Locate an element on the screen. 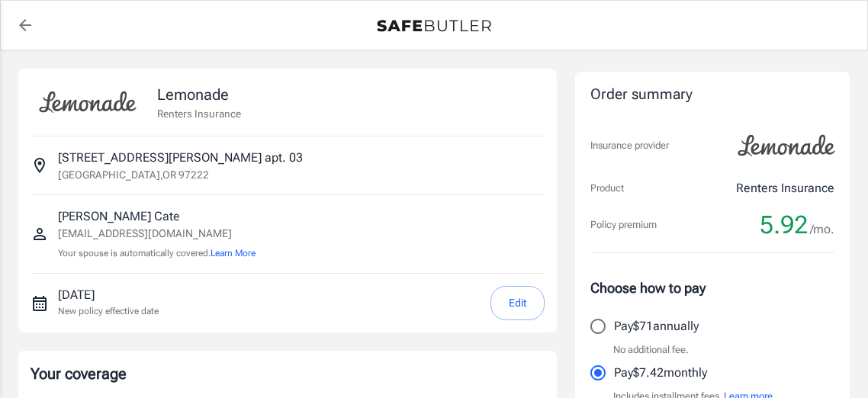 The image size is (868, 398). p: Product is located at coordinates (607, 189).